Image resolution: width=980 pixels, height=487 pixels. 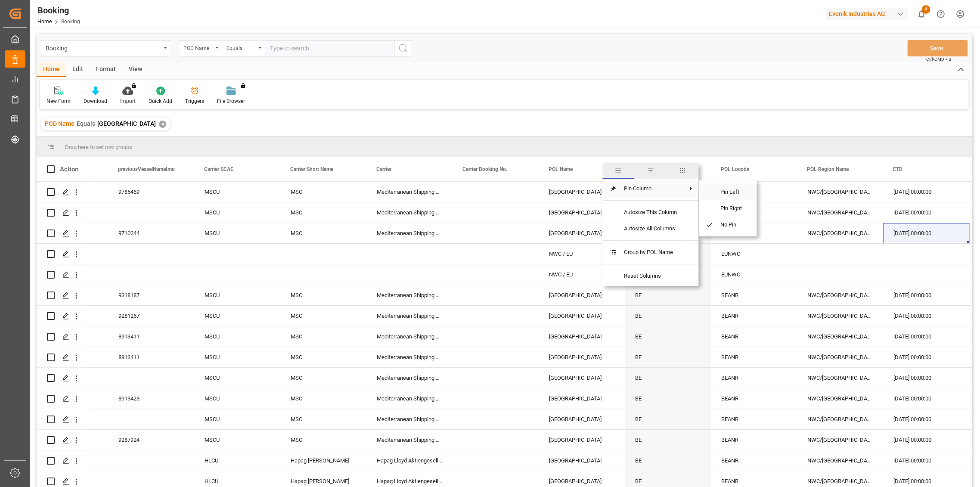 I want to click on div: Download, so click(x=95, y=101).